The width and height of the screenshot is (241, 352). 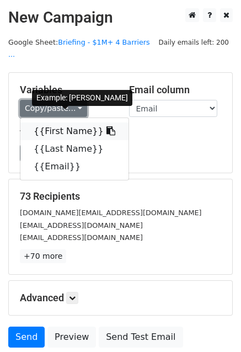 I want to click on h5: 73 Recipients, so click(x=120, y=196).